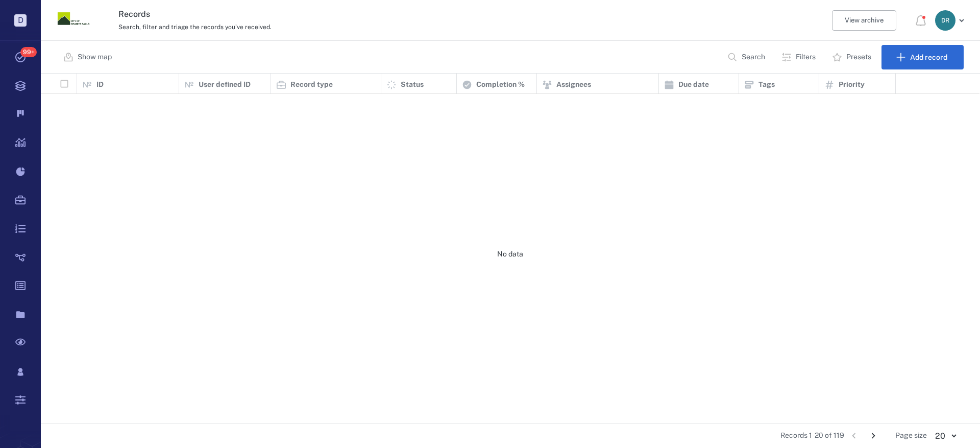 The width and height of the screenshot is (980, 448). Describe the element at coordinates (100, 85) in the screenshot. I see `p: ID` at that location.